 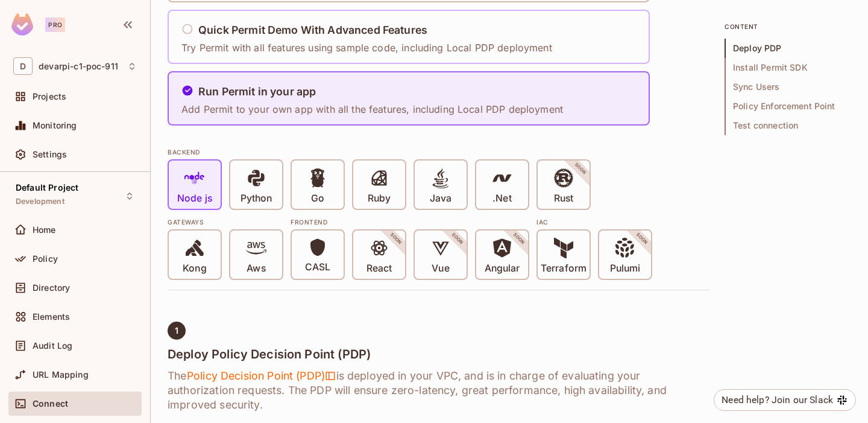 What do you see at coordinates (52, 317) in the screenshot?
I see `span: Elements` at bounding box center [52, 317].